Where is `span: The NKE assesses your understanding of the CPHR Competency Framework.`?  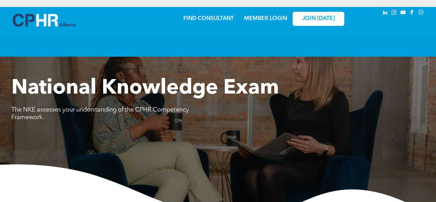
span: The NKE assesses your understanding of the CPHR Competency Framework. is located at coordinates (100, 113).